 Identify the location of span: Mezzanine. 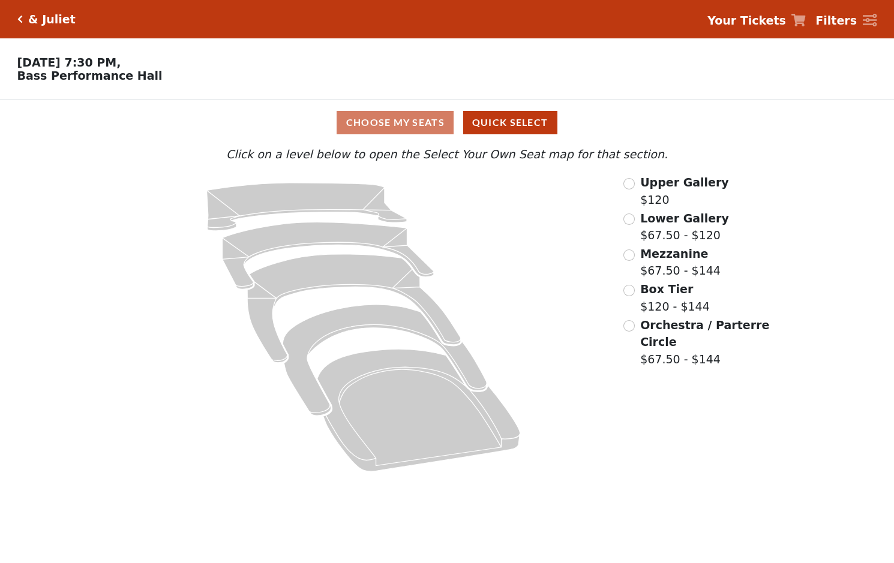
(674, 254).